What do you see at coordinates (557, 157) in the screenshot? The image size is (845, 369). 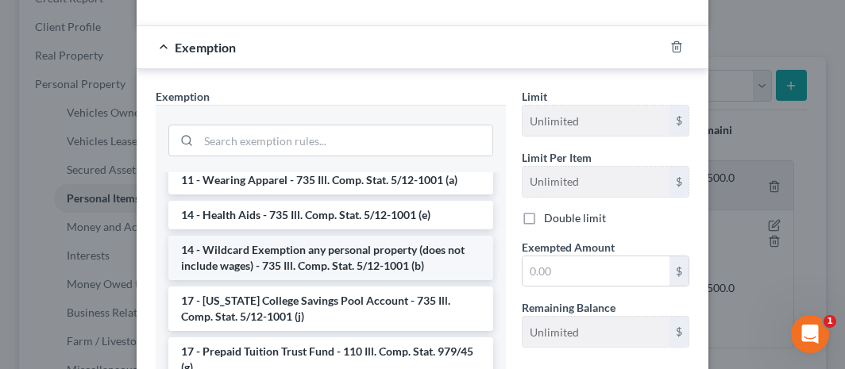 I see `label: Limit Per Item` at bounding box center [557, 157].